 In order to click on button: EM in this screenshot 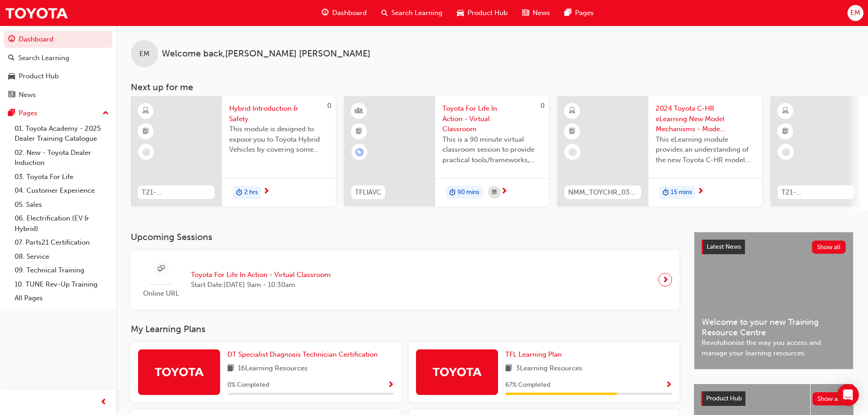, I will do `click(855, 13)`.